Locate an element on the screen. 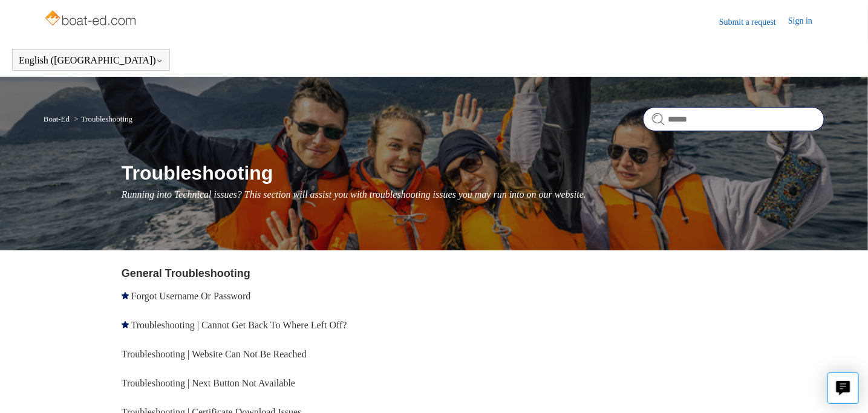 Image resolution: width=868 pixels, height=413 pixels. a: Troubleshooting | Next Button Not Available is located at coordinates (208, 382).